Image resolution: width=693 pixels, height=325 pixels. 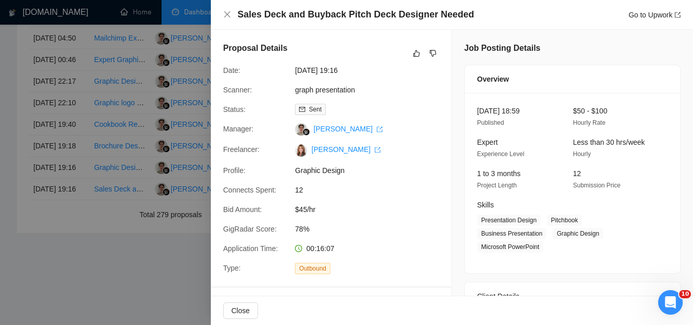 What do you see at coordinates (417, 53) in the screenshot?
I see `span: like` at bounding box center [417, 53].